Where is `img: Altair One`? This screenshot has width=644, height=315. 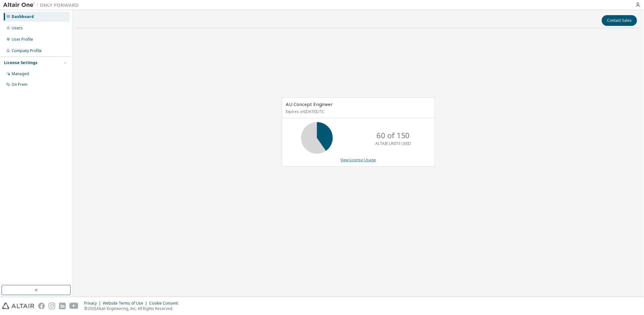 img: Altair One is located at coordinates (43, 5).